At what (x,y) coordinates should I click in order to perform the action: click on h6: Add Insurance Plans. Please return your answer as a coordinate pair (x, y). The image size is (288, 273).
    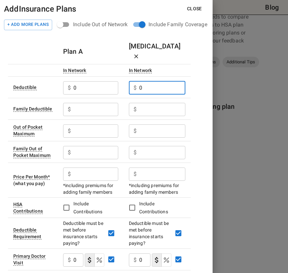
    Looking at the image, I should click on (40, 9).